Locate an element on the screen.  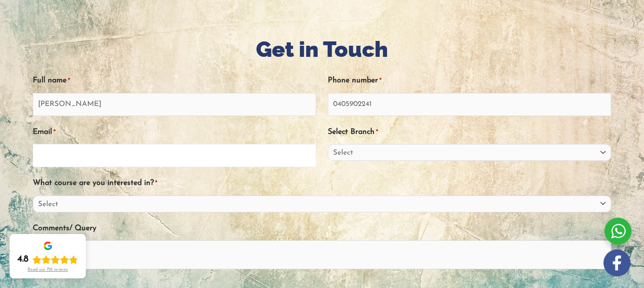
img: white-facebook.png is located at coordinates (617, 263).